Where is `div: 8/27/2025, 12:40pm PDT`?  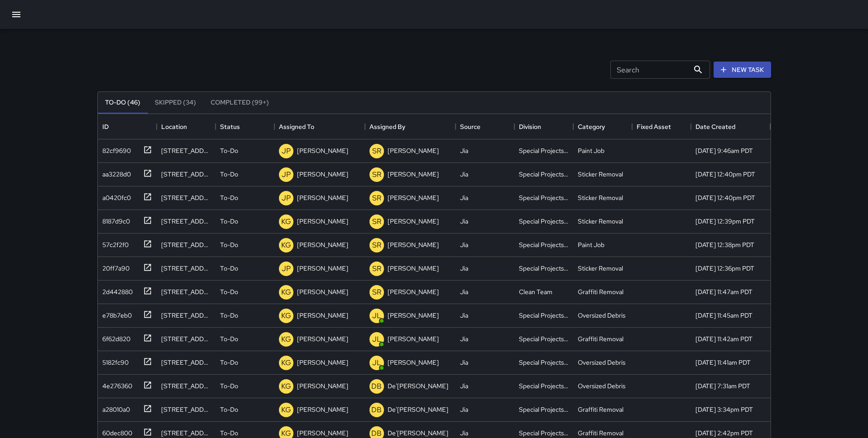
div: 8/27/2025, 12:40pm PDT is located at coordinates (726, 198).